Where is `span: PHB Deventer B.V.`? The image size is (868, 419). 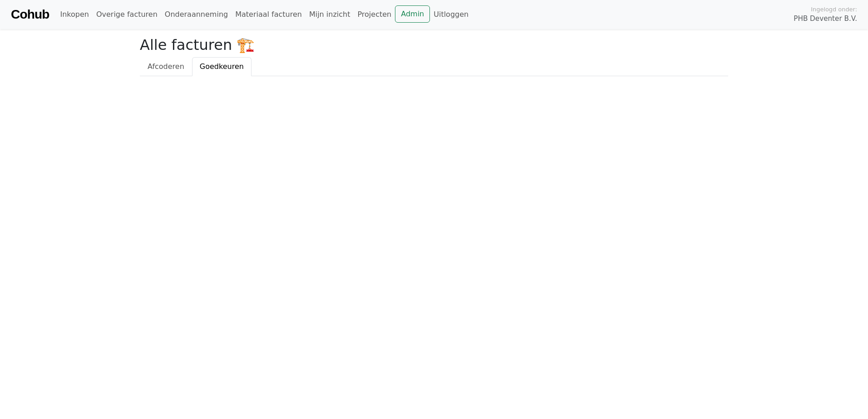
span: PHB Deventer B.V. is located at coordinates (825, 18).